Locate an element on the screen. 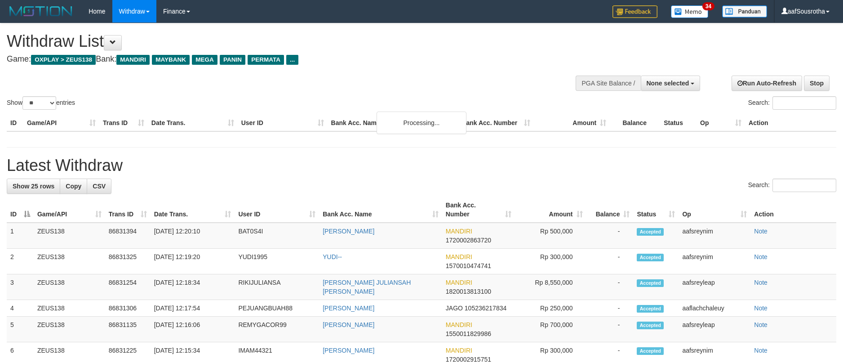 Image resolution: width=843 pixels, height=363 pixels. span: MAYBANK is located at coordinates (171, 60).